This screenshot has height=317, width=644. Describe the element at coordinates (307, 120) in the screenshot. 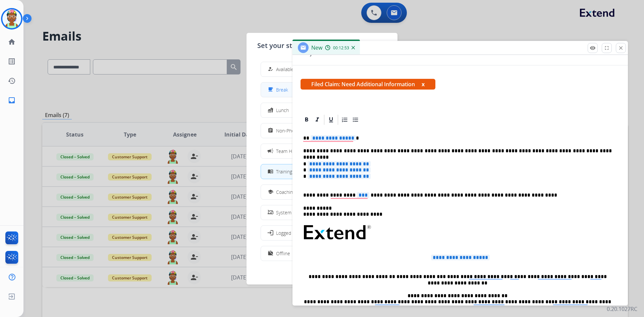

I see `div: Bold` at that location.